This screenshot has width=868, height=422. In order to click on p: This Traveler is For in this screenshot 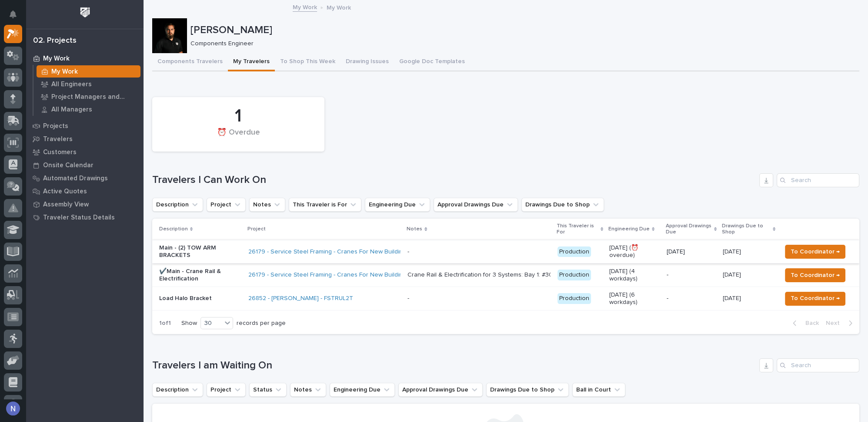, I will do `click(577, 229)`.